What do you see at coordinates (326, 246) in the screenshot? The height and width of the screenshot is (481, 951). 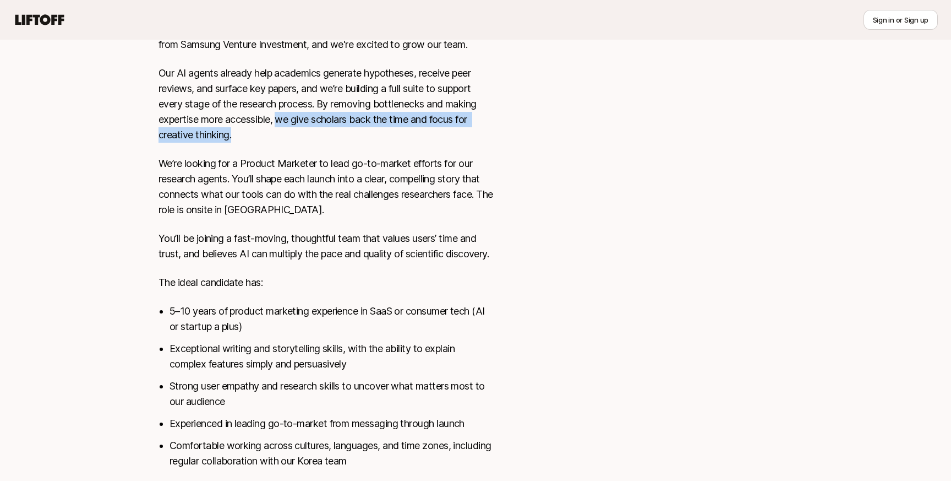 I see `p: You’ll be joining a fast-moving, thoughtful team that values users’ time and trust, and believes ...` at bounding box center [326, 246].